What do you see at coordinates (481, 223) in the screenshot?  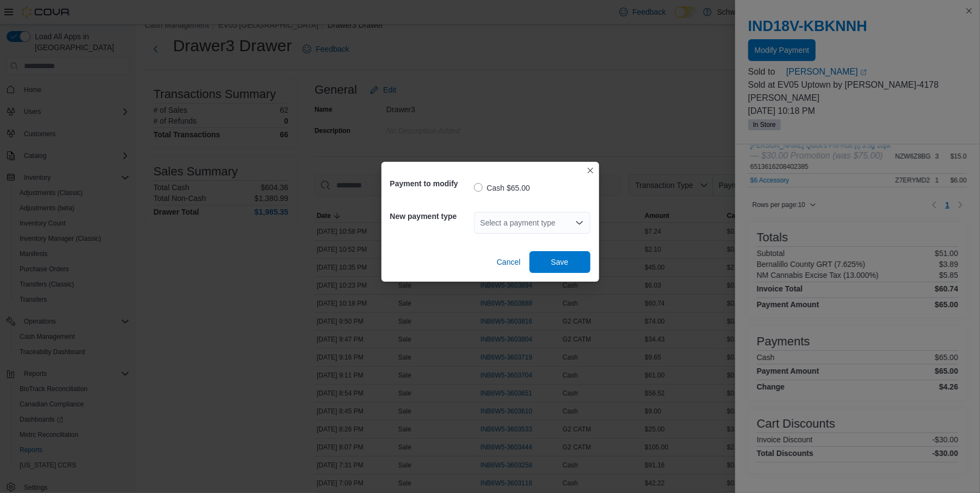 I see `input: Accessible screen reader label` at bounding box center [481, 223].